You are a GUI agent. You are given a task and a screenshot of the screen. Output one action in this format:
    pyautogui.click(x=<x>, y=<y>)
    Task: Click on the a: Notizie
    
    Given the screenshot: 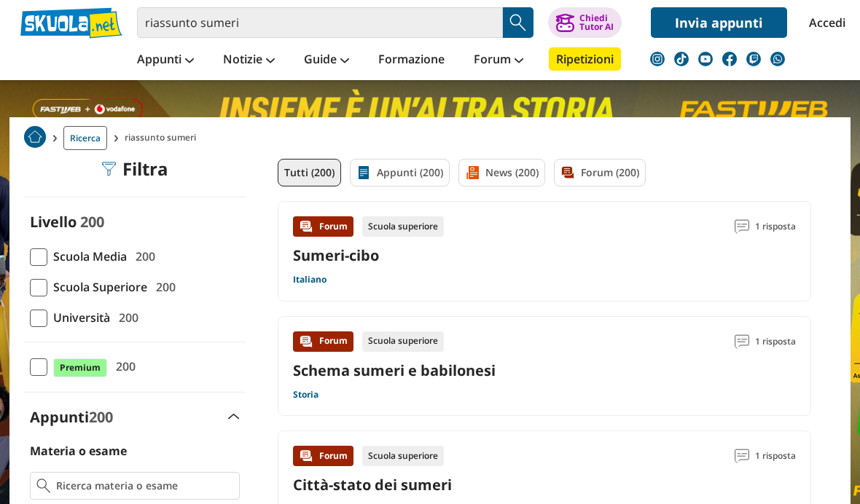 What is the action you would take?
    pyautogui.click(x=249, y=60)
    